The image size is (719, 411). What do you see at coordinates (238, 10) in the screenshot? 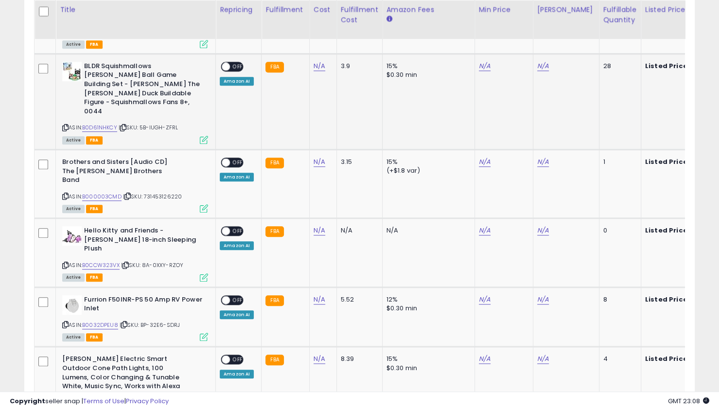
I see `div: Repricing` at bounding box center [238, 10].